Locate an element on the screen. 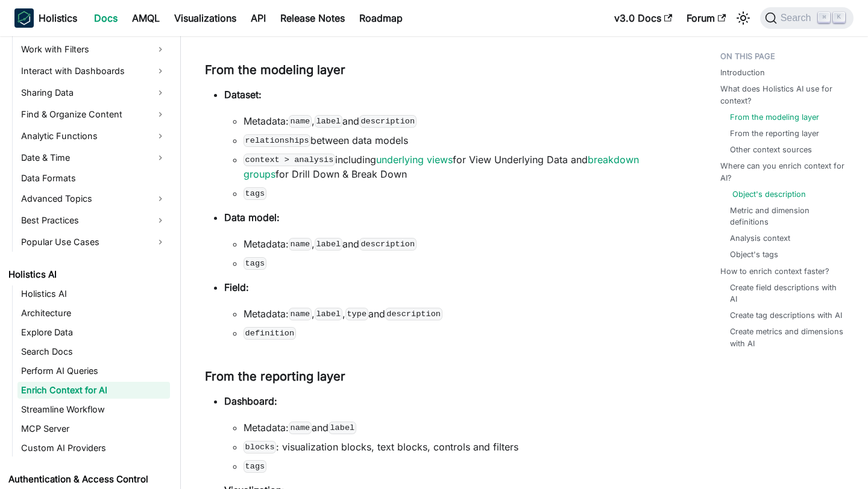 The width and height of the screenshot is (868, 489). a: Data Formats is located at coordinates (94, 179).